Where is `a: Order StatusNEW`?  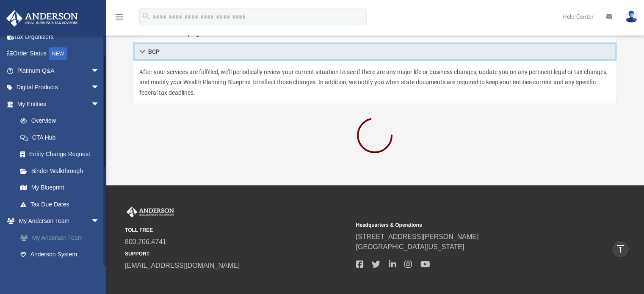
a: Order StatusNEW is located at coordinates (59, 54).